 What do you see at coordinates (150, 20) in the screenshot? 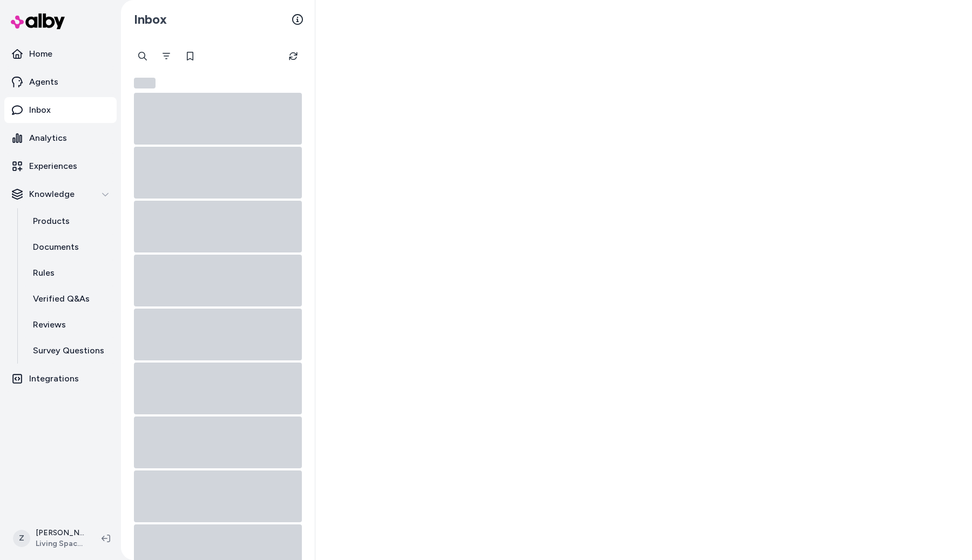
I see `h2: Inbox` at bounding box center [150, 20].